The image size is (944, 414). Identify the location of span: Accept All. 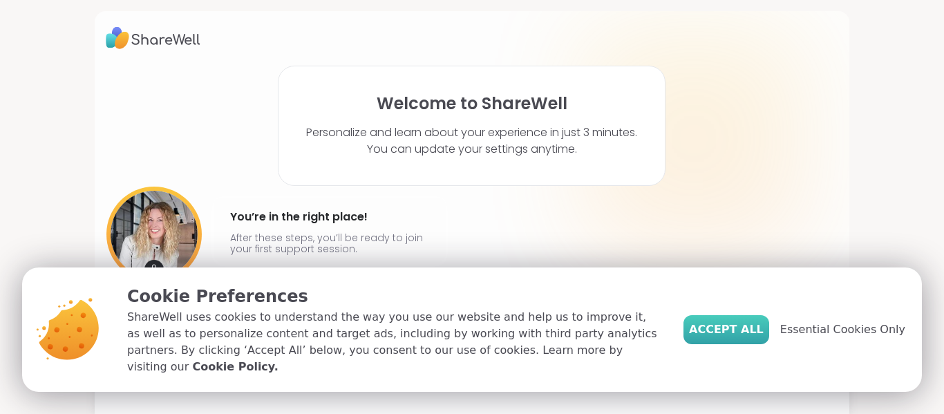
(726, 330).